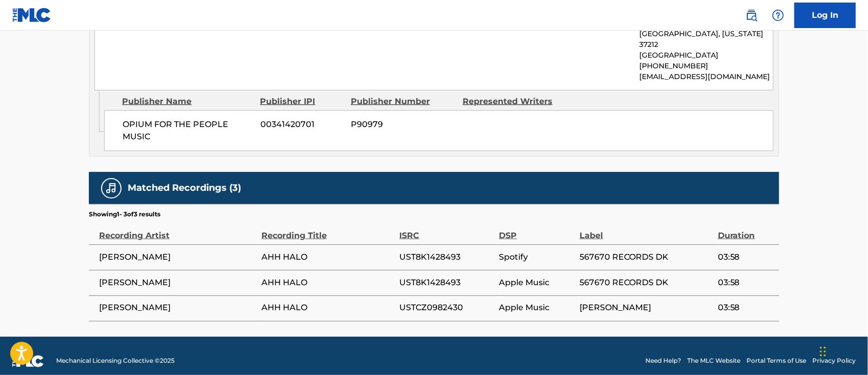  Describe the element at coordinates (537, 230) in the screenshot. I see `div: DSP` at that location.